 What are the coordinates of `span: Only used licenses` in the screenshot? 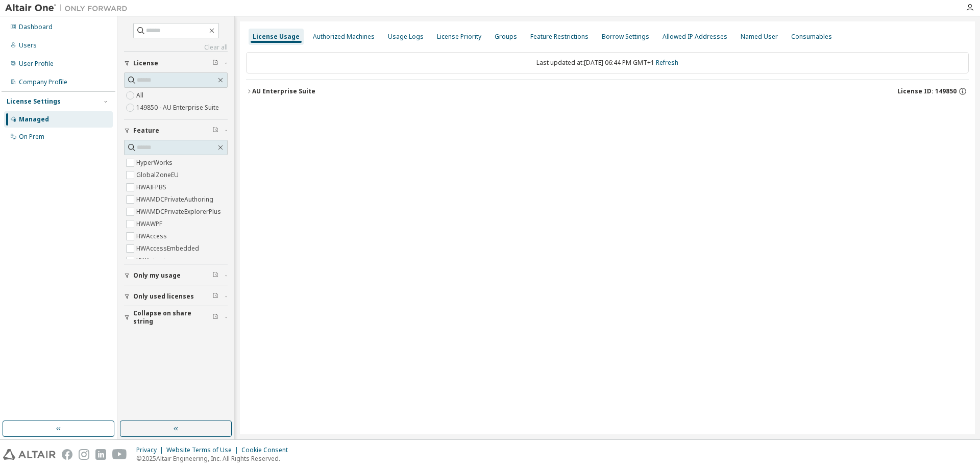 It's located at (164, 296).